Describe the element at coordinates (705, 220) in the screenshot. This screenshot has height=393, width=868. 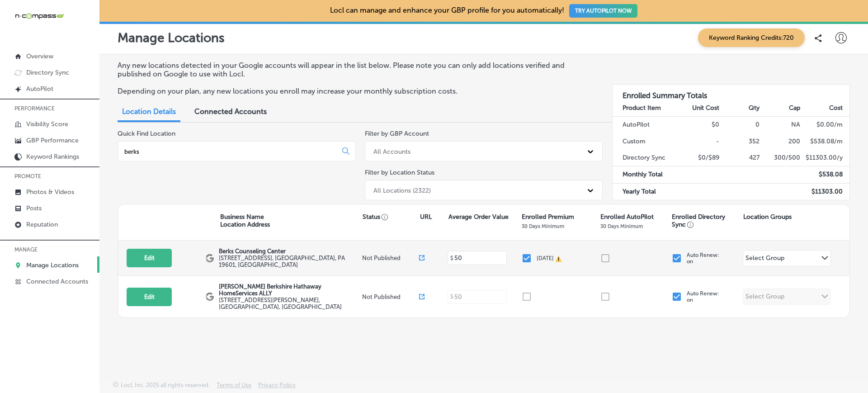
I see `p: Enrolled Directory Sync` at that location.